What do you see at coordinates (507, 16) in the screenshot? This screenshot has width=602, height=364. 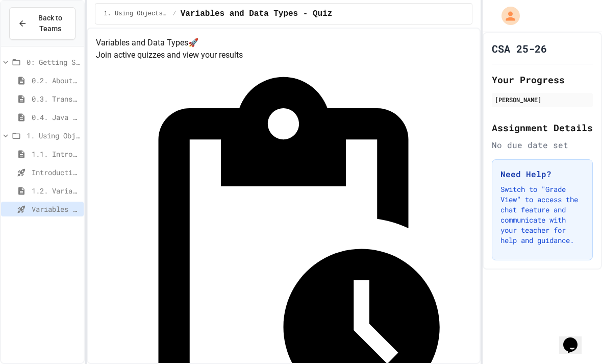 I see `div: My Account` at bounding box center [507, 16].